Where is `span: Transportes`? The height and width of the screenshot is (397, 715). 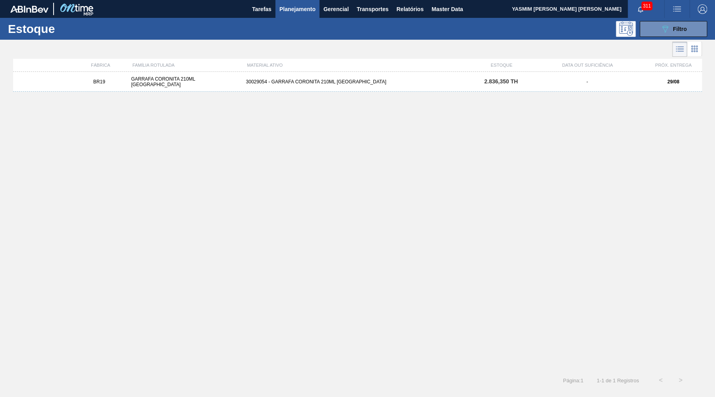 span: Transportes is located at coordinates (372, 9).